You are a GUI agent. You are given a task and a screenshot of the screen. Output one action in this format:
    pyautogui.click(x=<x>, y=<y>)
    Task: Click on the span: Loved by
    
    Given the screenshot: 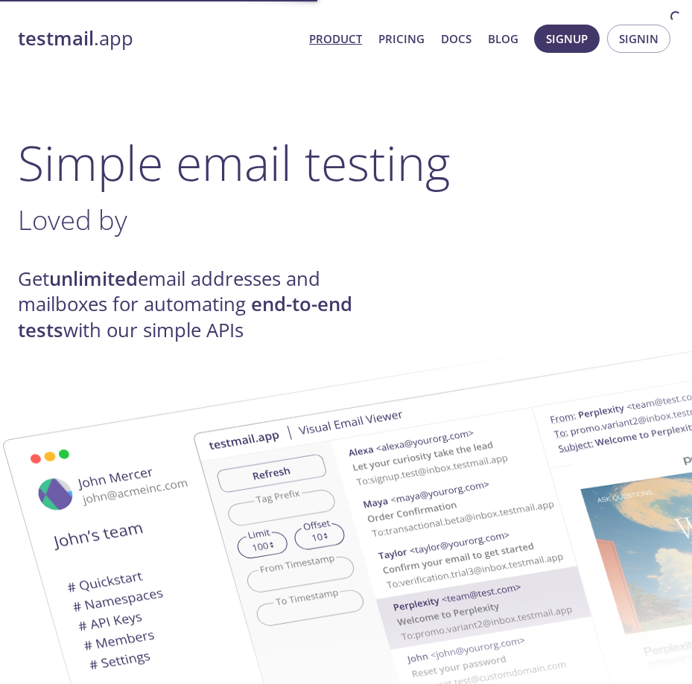 What is the action you would take?
    pyautogui.click(x=72, y=220)
    